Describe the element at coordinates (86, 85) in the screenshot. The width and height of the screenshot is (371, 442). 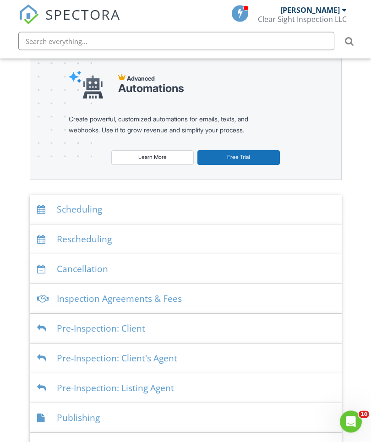
I see `img: automations-robot-e552d721053d9e86aaf3dd9a1567a1c0d6a99a13dc70ea74ca66f792d01d7f0c.svg` at that location.